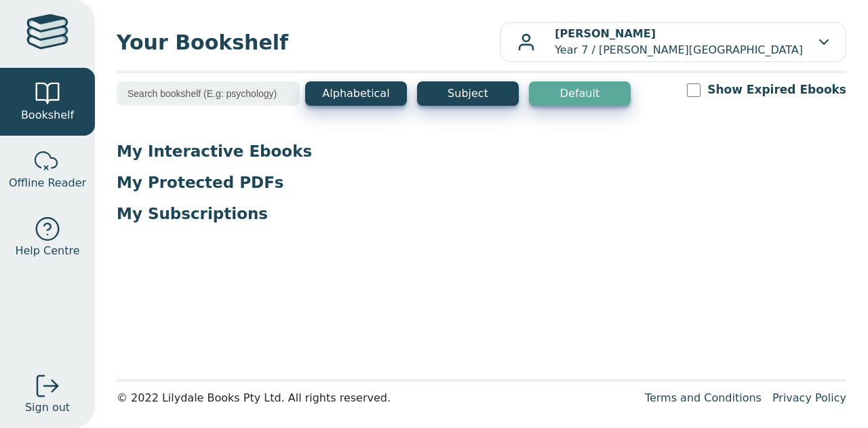 The height and width of the screenshot is (428, 868). Describe the element at coordinates (481, 182) in the screenshot. I see `p: My Protected PDFs` at that location.